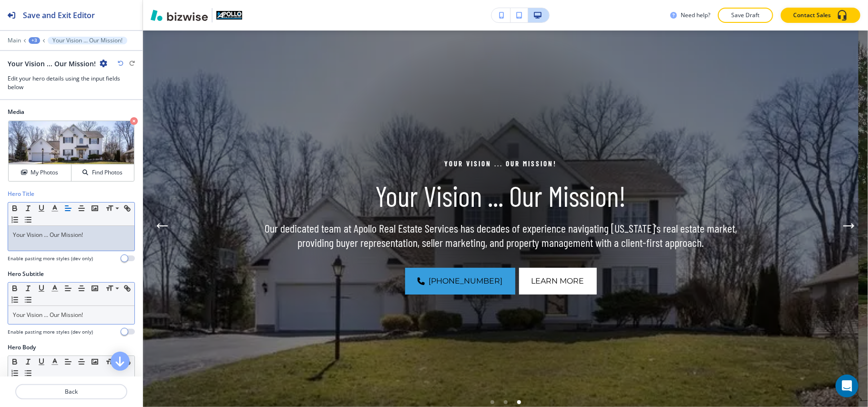 The image size is (868, 407). I want to click on h2: Save and Exit Editor, so click(59, 15).